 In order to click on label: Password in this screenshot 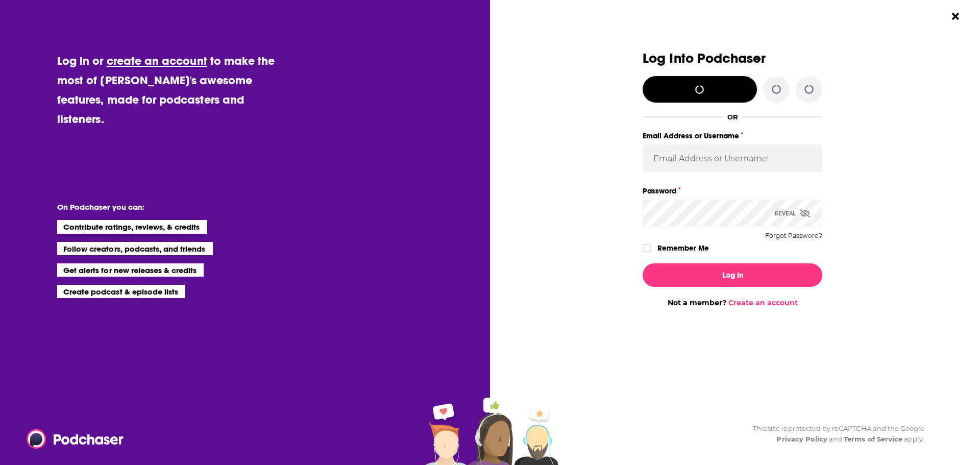, I will do `click(733, 191)`.